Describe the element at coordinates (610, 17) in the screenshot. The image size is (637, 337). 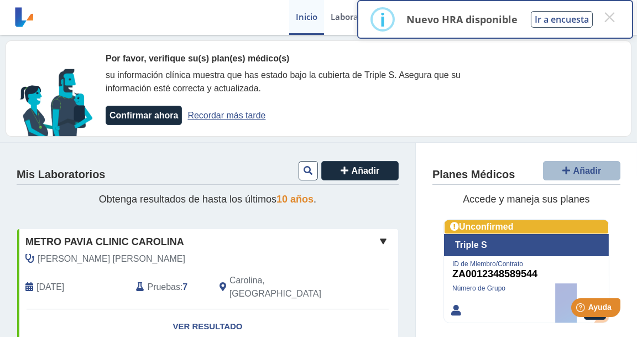
I see `button: Close this dialog` at that location.